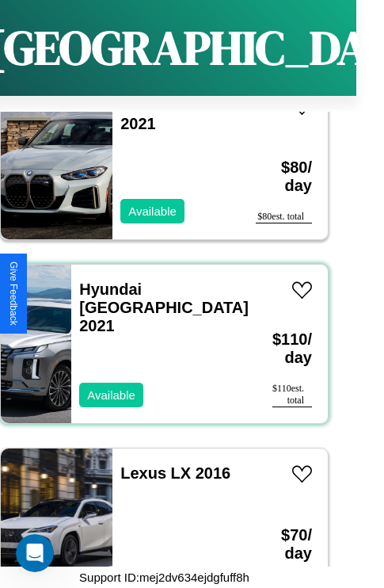  What do you see at coordinates (164, 577) in the screenshot?
I see `p: Support ID: mej2dv634ejdgfuff8h` at bounding box center [164, 577].